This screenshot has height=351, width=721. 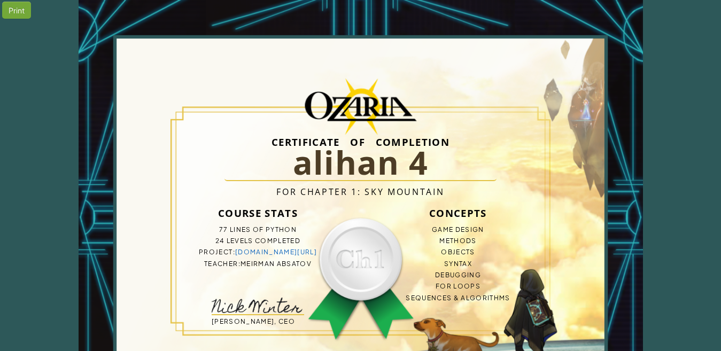 I want to click on span: 24, so click(x=220, y=240).